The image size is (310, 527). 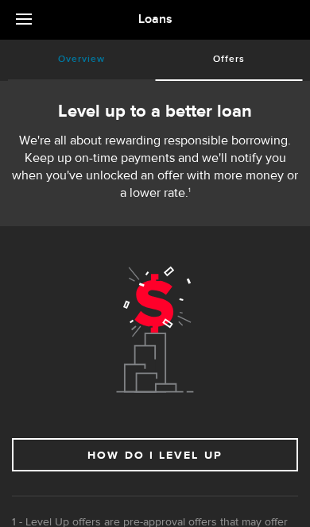 I want to click on a: How do I Level Up, so click(x=155, y=455).